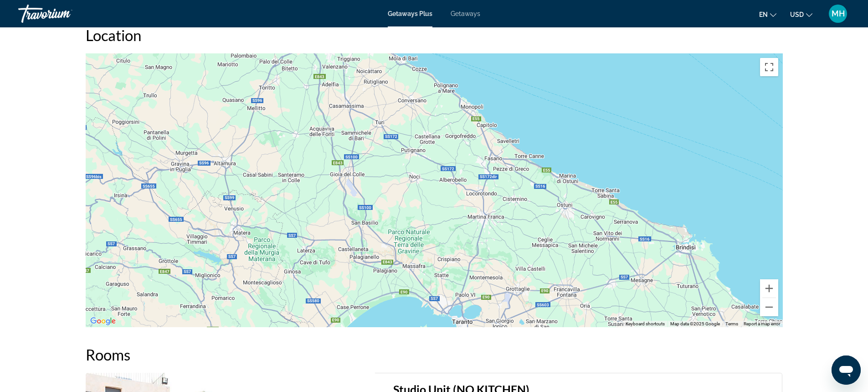 This screenshot has height=392, width=868. Describe the element at coordinates (802, 14) in the screenshot. I see `button: Change currency` at that location.